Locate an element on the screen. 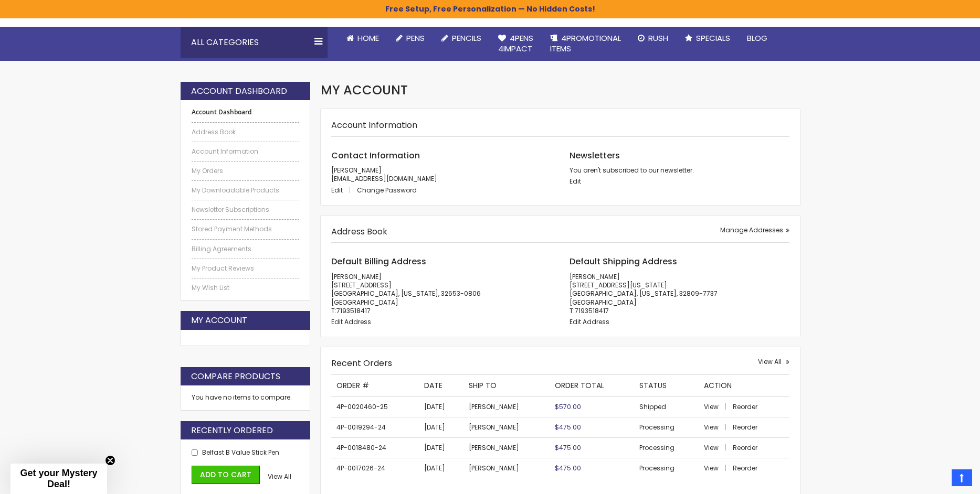  span: Specials is located at coordinates (713, 37).